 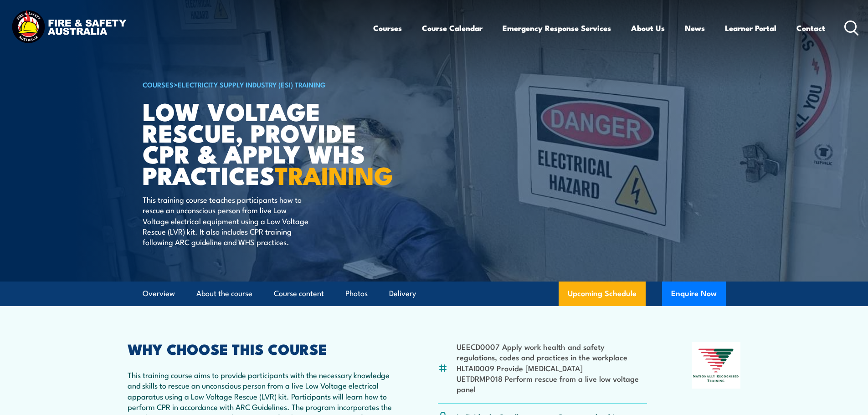 What do you see at coordinates (750, 28) in the screenshot?
I see `a: Learner Portal` at bounding box center [750, 28].